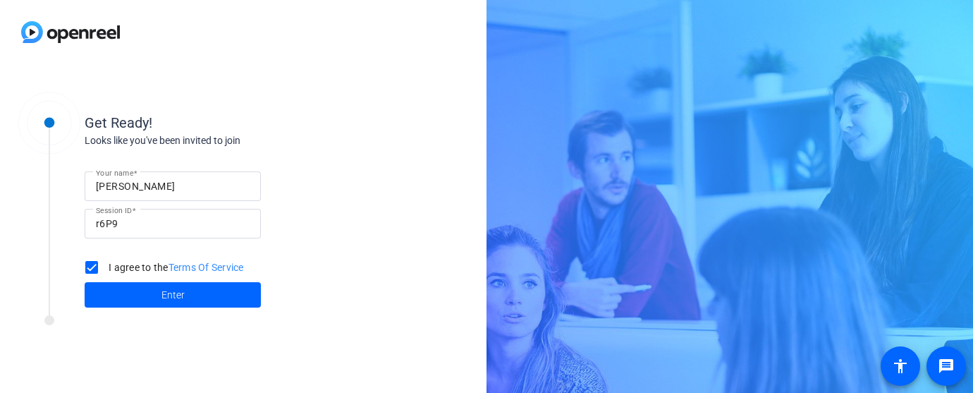  I want to click on label: I agree to the, so click(175, 267).